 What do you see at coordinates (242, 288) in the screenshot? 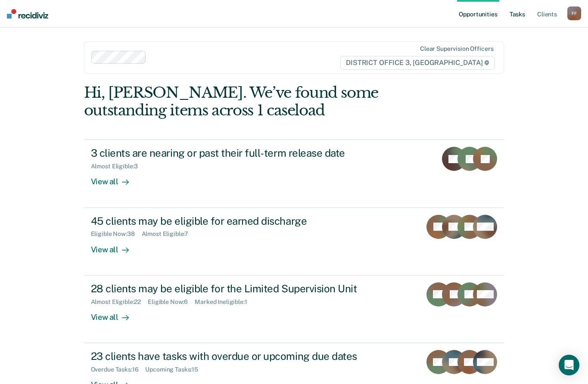
I see `div: 28 clients may be eligible for the Limited Supervision Unit` at bounding box center [242, 288].